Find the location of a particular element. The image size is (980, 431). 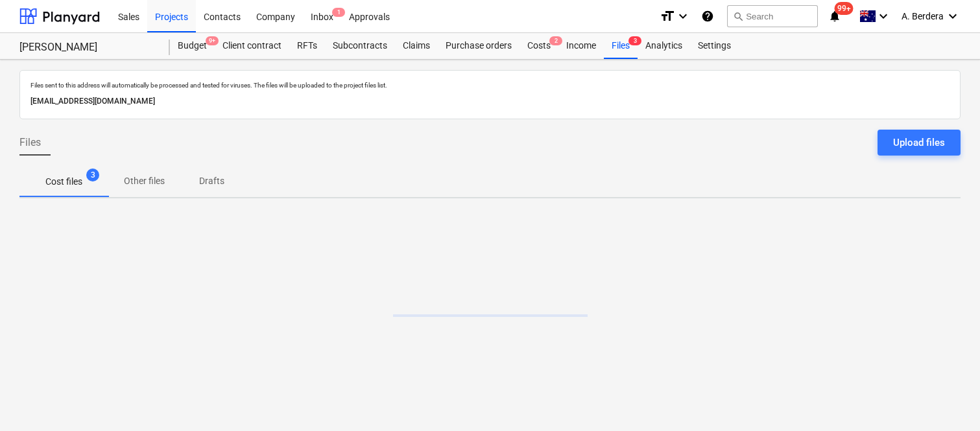

a: Settings is located at coordinates (714, 46).